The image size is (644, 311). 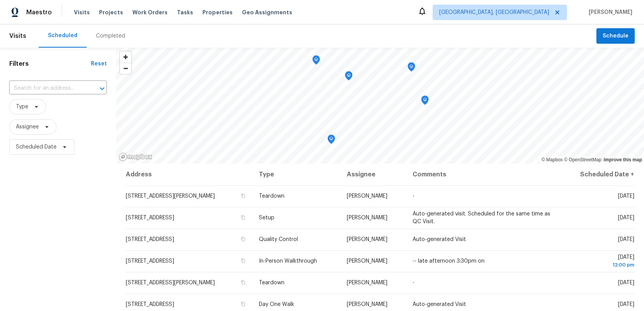 What do you see at coordinates (267, 12) in the screenshot?
I see `span: Geo Assignments` at bounding box center [267, 12].